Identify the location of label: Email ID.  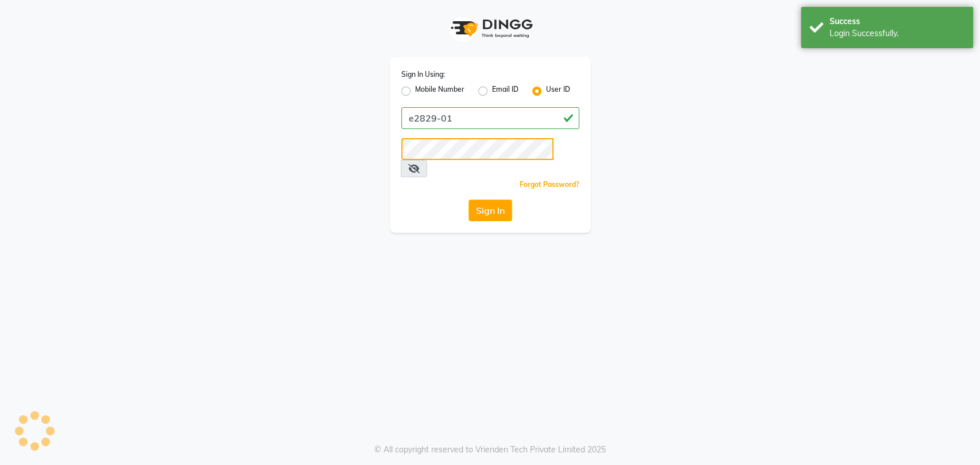
(505, 91).